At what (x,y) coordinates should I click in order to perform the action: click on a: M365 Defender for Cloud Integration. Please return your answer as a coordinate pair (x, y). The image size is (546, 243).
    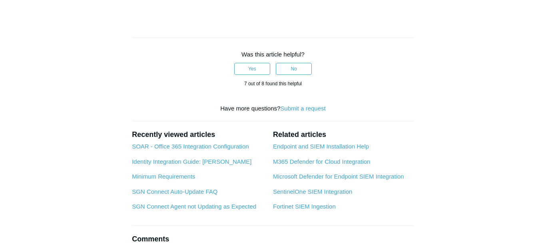
    Looking at the image, I should click on (322, 161).